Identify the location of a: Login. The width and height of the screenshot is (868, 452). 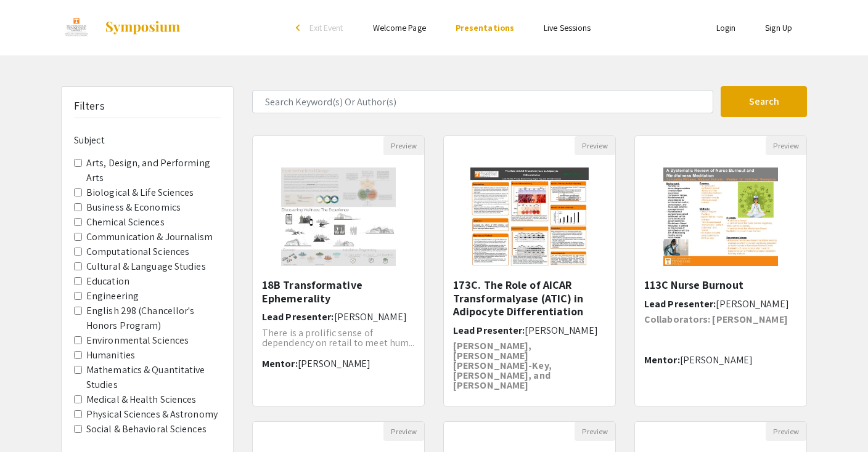
(726, 28).